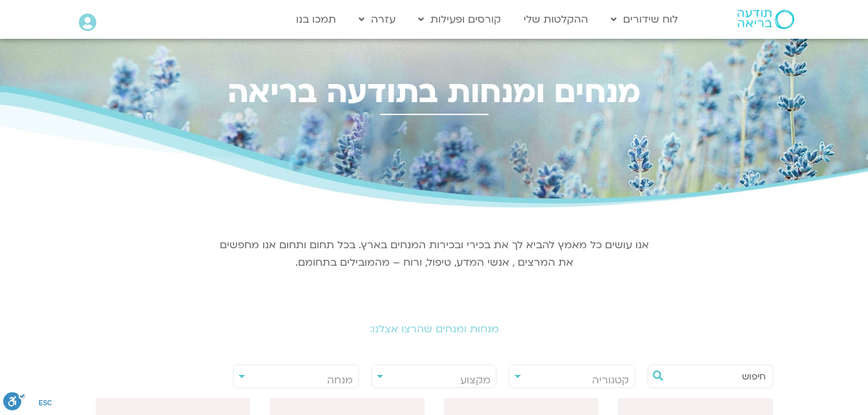  What do you see at coordinates (377, 19) in the screenshot?
I see `a: עזרה` at bounding box center [377, 19].